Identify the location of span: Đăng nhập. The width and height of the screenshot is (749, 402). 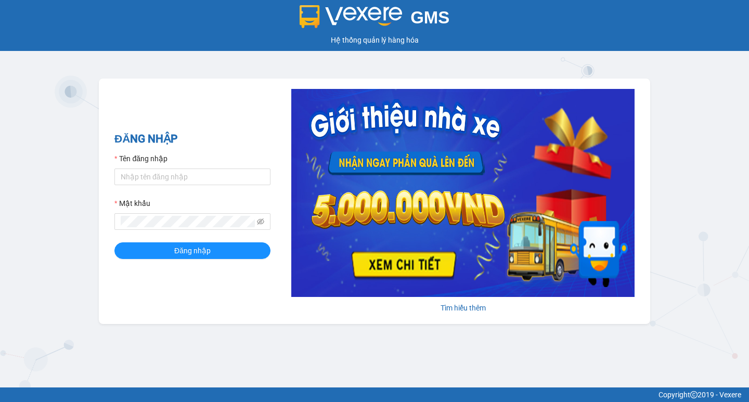
(193, 251).